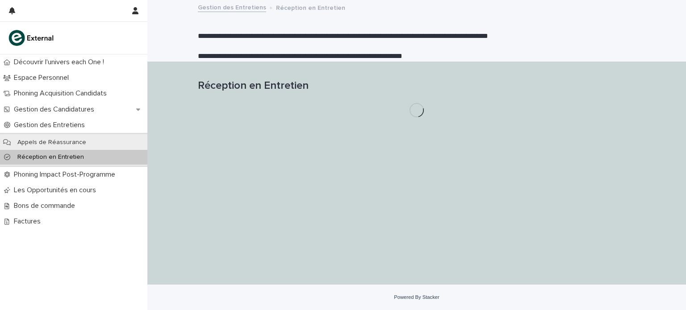 The image size is (686, 310). I want to click on p: Appels de Réassurance, so click(52, 142).